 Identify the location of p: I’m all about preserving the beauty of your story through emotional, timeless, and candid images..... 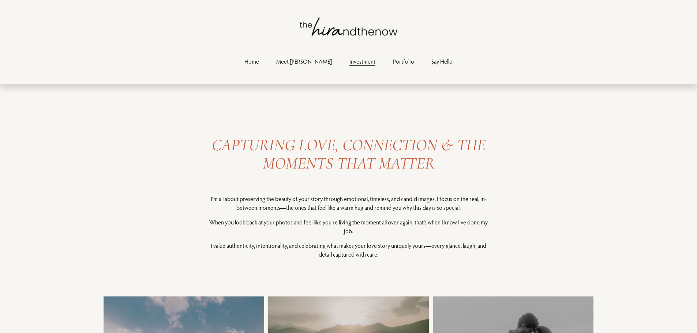
(348, 203).